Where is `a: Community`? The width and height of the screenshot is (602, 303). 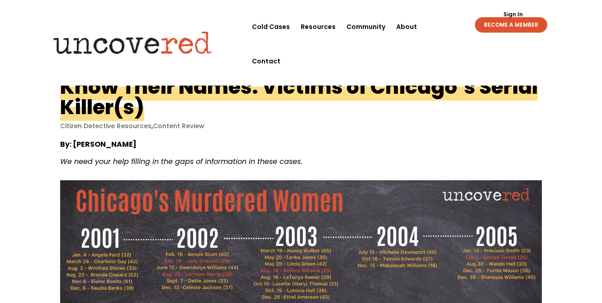
a: Community is located at coordinates (366, 27).